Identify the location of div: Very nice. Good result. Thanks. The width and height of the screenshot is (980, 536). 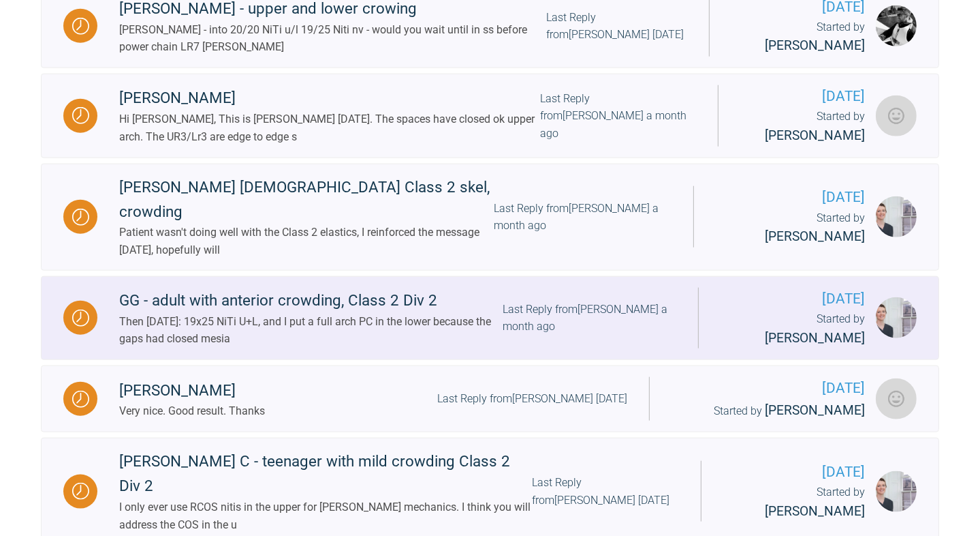
(192, 411).